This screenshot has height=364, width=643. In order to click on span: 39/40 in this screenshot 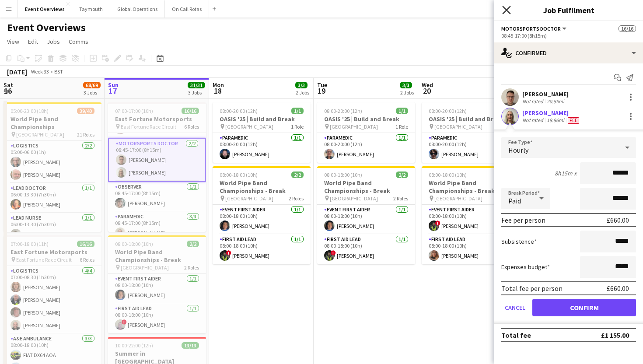, I will do `click(86, 111)`.